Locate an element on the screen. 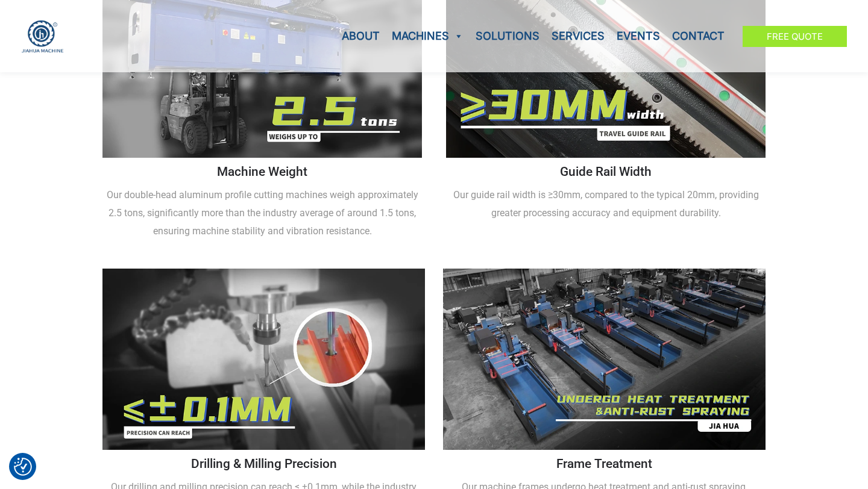 The image size is (868, 489). p: Our guide rail width is ≥30mm, compared to the typical 20mm, providing greater processing accurac... is located at coordinates (605, 203).